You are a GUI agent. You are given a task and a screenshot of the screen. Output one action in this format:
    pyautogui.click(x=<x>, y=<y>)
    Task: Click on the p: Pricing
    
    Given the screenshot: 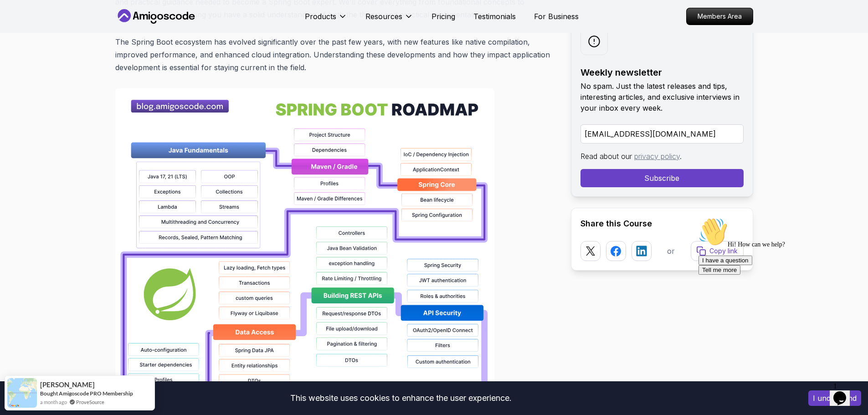 What is the action you would take?
    pyautogui.click(x=444, y=16)
    